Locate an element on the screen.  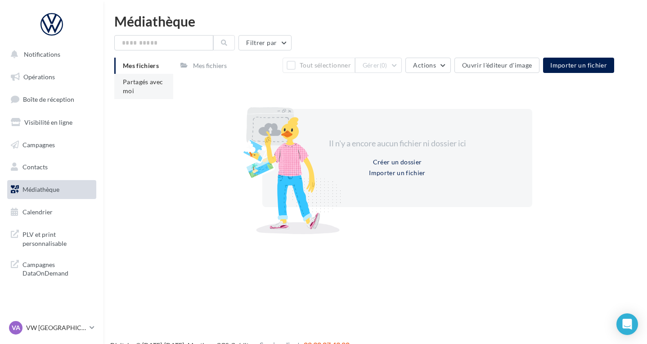
span: Contacts is located at coordinates (35, 167).